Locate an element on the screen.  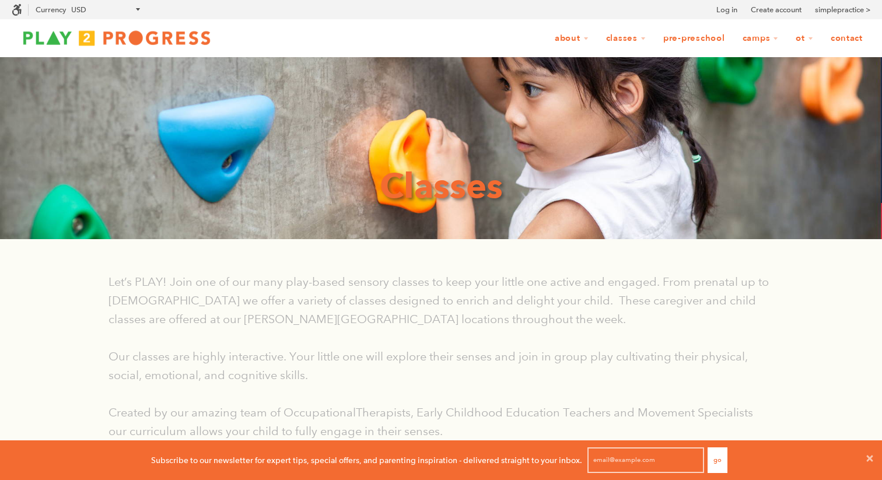
a: Log in is located at coordinates (727, 10).